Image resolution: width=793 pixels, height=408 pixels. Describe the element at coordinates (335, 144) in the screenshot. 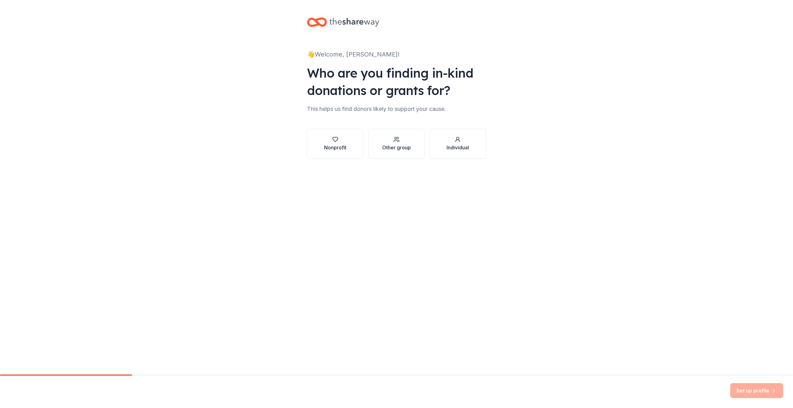

I see `button: Nonprofit` at that location.